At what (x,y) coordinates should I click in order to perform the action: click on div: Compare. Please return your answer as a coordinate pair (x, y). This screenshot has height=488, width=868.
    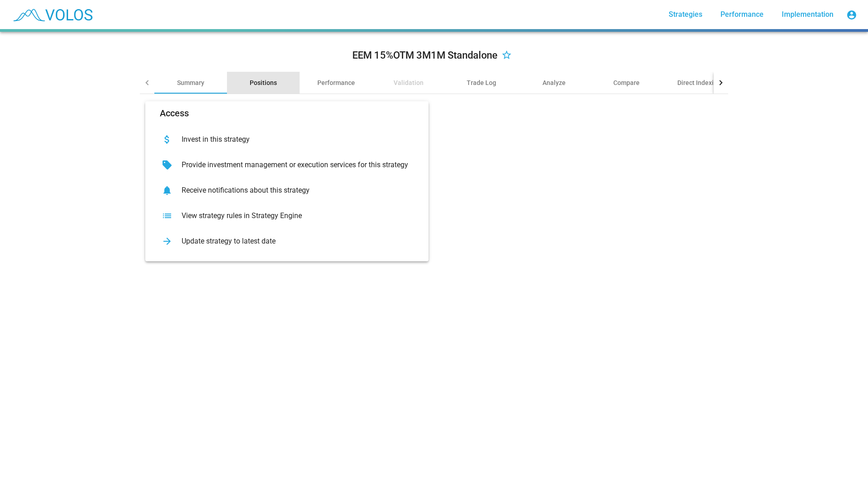
    Looking at the image, I should click on (626, 83).